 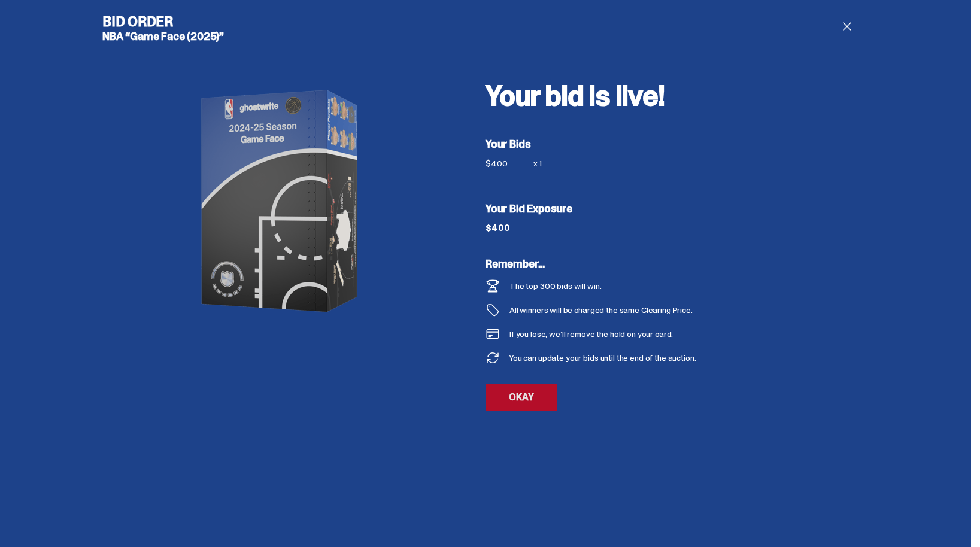 I want to click on h2: Your bid is live!, so click(x=677, y=96).